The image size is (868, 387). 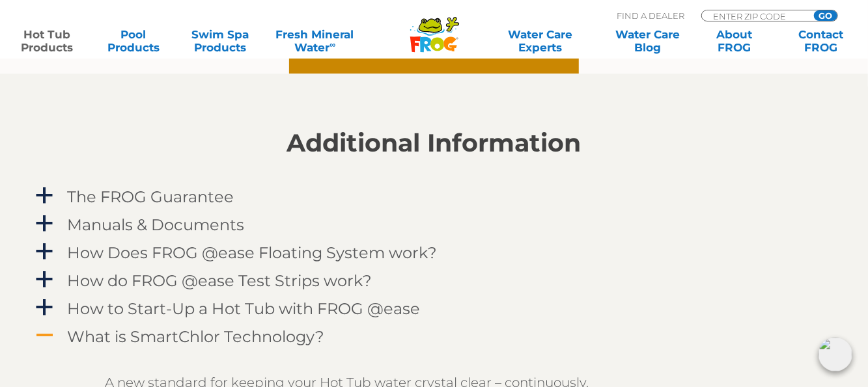 I want to click on input: GO, so click(x=826, y=16).